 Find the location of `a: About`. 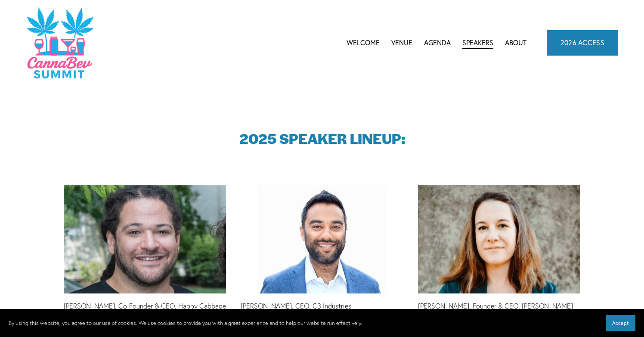

a: About is located at coordinates (516, 43).